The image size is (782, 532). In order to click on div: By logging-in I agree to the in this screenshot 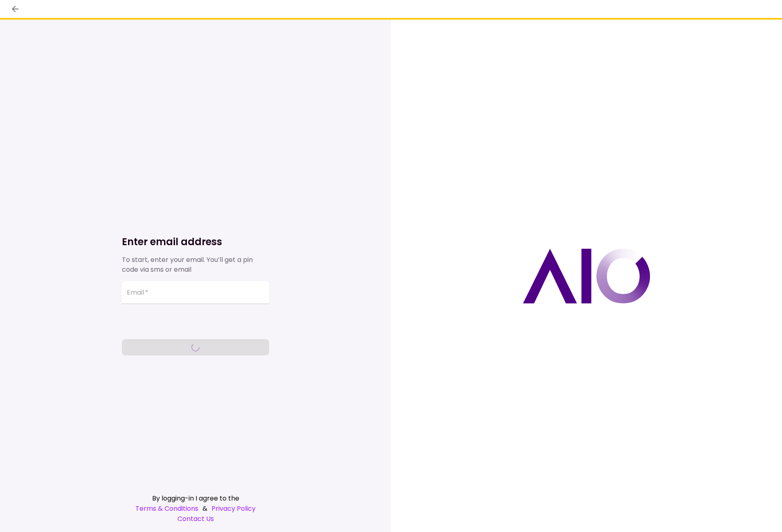, I will do `click(196, 498)`.